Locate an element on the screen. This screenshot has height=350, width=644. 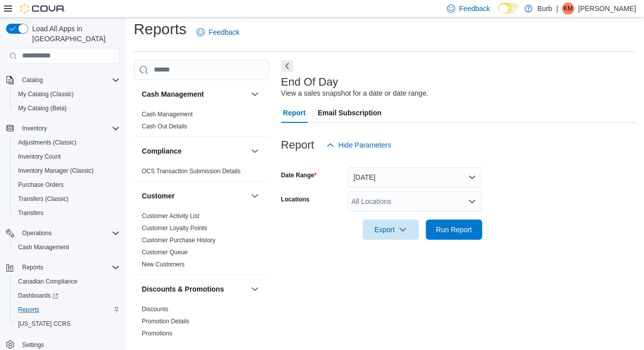
a: Purchase Orders is located at coordinates (41, 184).